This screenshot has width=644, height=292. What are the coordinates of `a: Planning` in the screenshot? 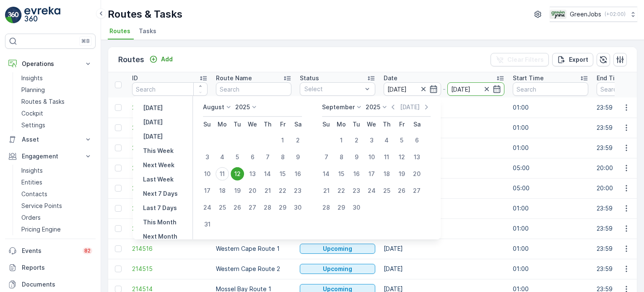 It's located at (57, 90).